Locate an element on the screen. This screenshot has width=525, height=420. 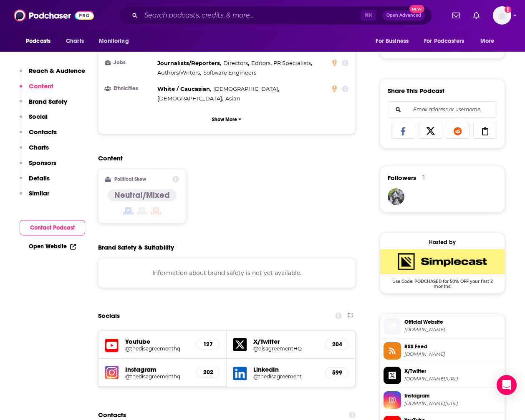
h2: Brand Safety & Suitability is located at coordinates (136, 247).